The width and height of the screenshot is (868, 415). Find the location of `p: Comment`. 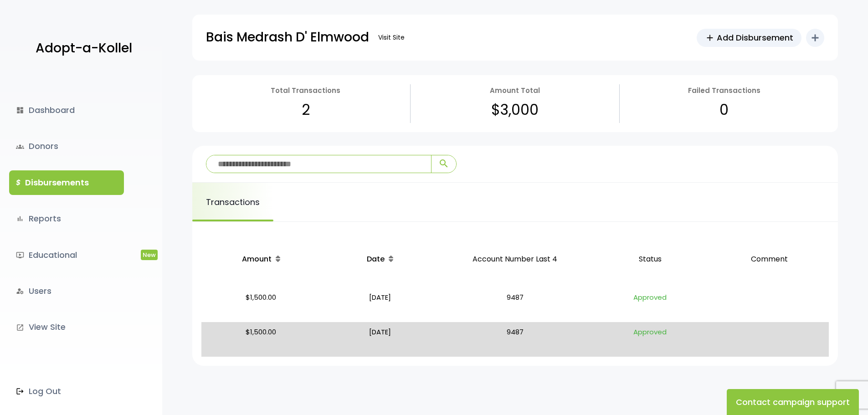

p: Comment is located at coordinates (769, 260).